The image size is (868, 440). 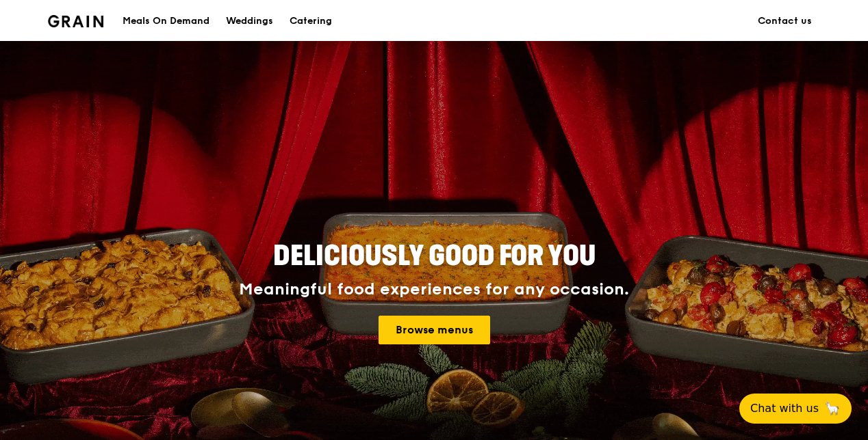 I want to click on img: Grain, so click(x=75, y=21).